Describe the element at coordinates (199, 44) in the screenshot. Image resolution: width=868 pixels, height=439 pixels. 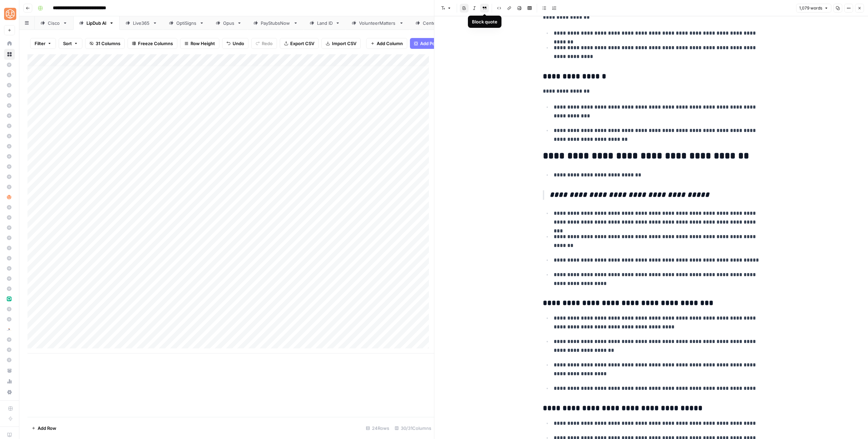
I see `button: Row Height` at that location.